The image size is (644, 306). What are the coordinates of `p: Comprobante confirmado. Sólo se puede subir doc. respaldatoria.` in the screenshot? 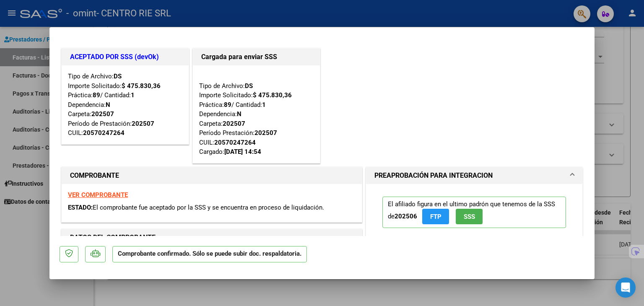 It's located at (210, 254).